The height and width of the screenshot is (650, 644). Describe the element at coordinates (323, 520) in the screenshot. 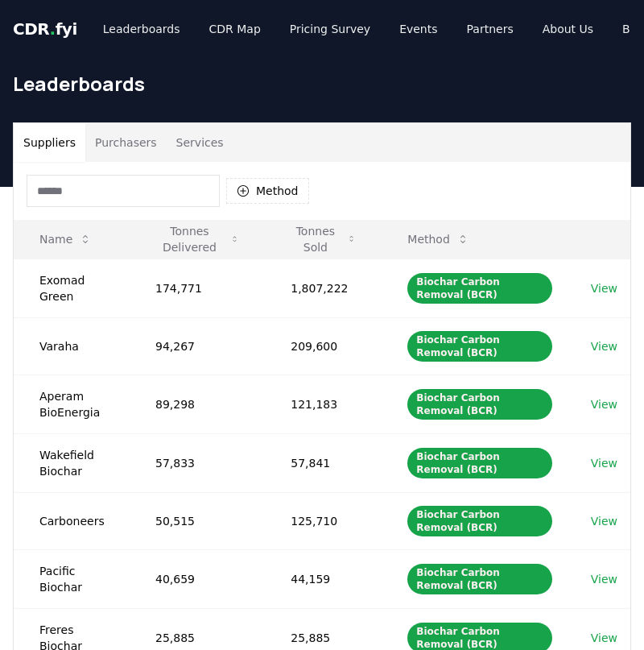

I see `td: 125,710` at that location.